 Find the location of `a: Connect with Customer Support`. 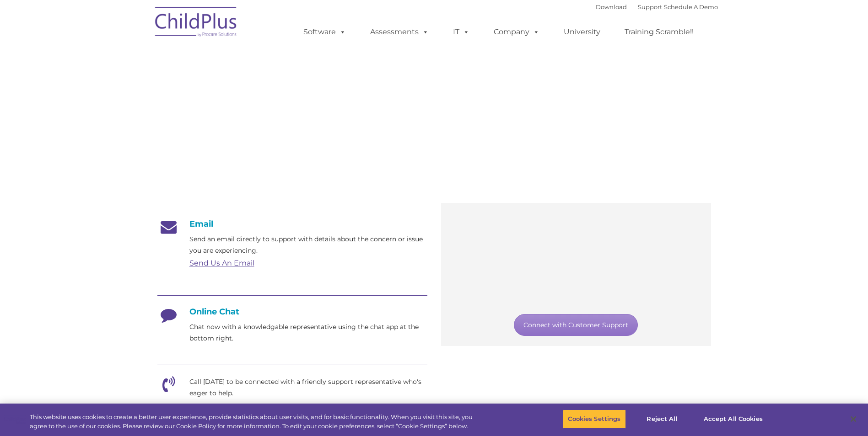

a: Connect with Customer Support is located at coordinates (576, 325).